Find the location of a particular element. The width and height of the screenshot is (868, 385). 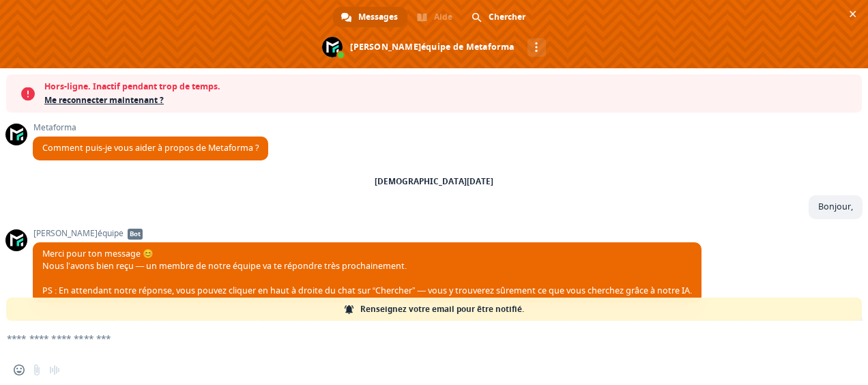

span: Me reconnecter maintenant ? is located at coordinates (450, 101).